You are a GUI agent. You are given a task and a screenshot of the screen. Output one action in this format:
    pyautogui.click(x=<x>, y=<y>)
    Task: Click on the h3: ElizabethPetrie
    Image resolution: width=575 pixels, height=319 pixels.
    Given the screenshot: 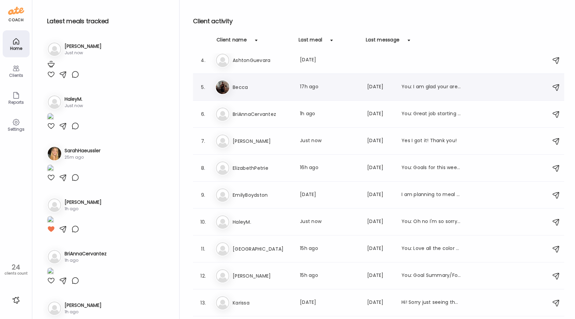 What is the action you would take?
    pyautogui.click(x=263, y=168)
    